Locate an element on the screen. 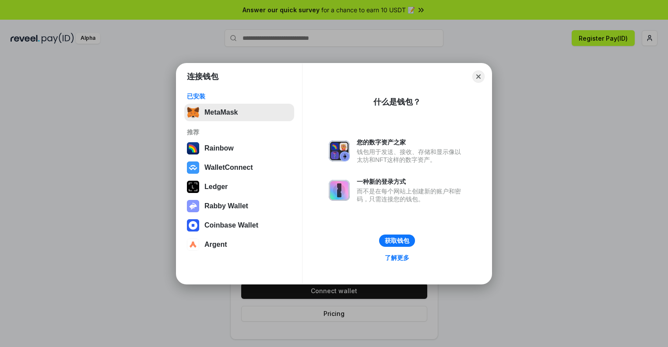 This screenshot has width=668, height=347. div: 获取钱包 is located at coordinates (397, 241).